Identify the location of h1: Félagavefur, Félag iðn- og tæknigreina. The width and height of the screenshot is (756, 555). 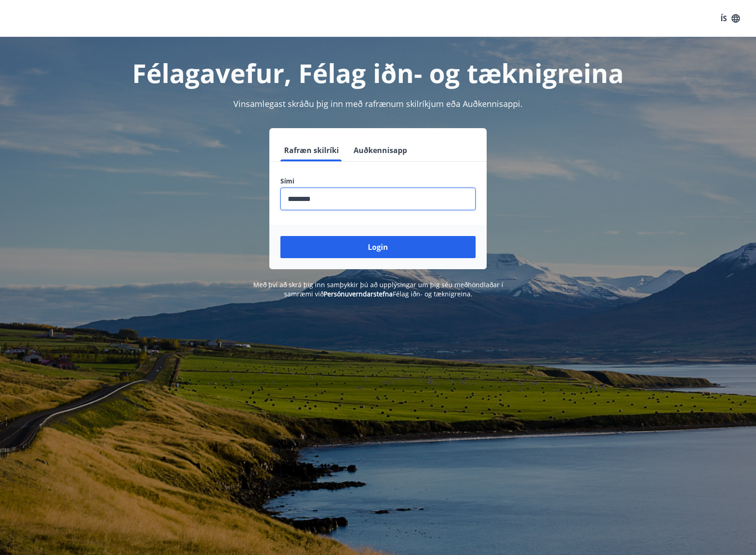
(378, 73).